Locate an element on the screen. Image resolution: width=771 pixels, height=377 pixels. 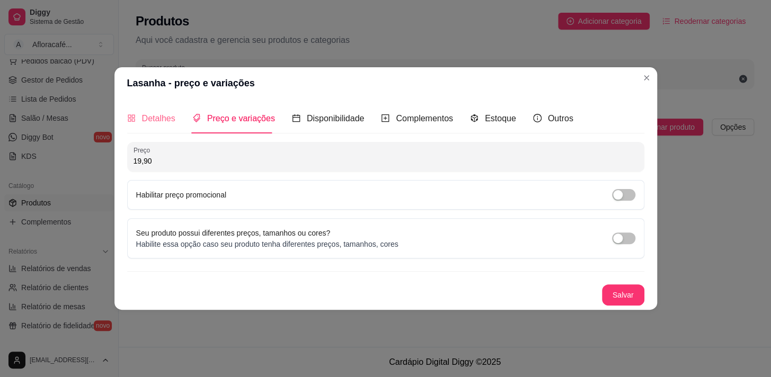
button: Close is located at coordinates (647, 78).